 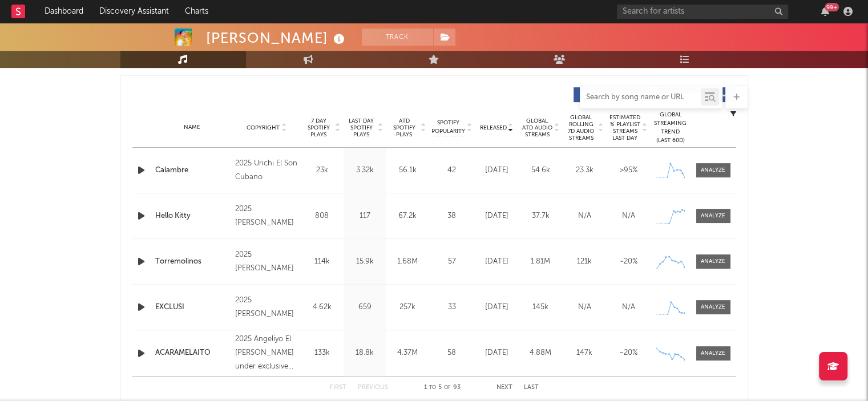 I want to click on input: Search for artists, so click(x=703, y=12).